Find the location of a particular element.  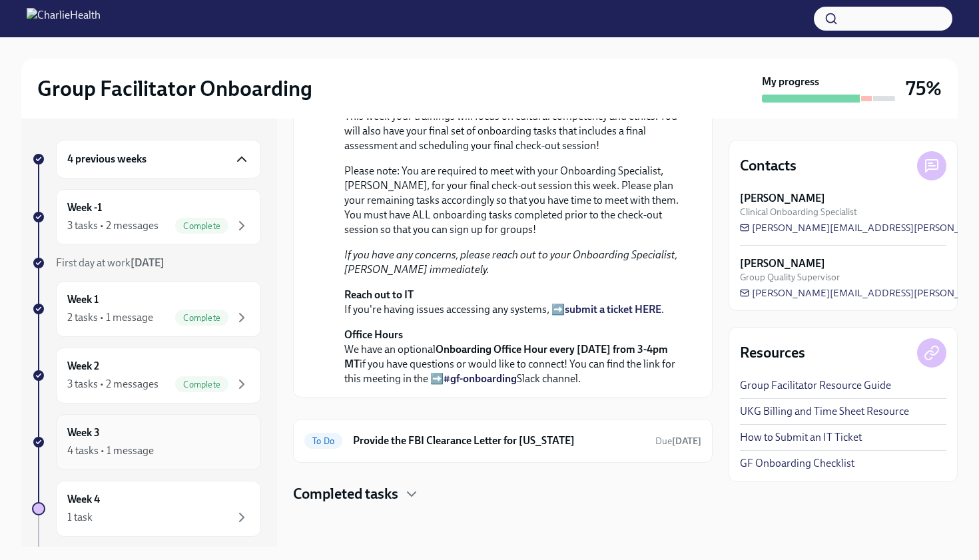

a: Group Facilitator Resource Guide is located at coordinates (815, 386).